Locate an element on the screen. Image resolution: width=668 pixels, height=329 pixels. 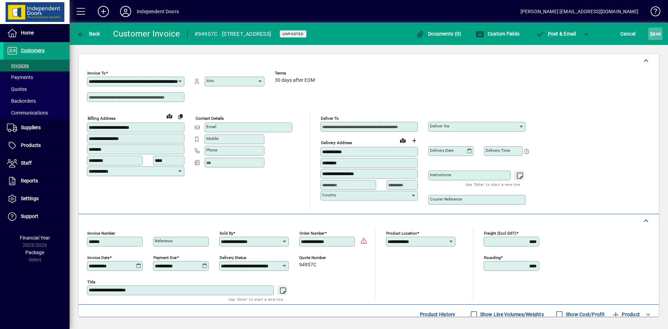
span: P is located at coordinates (550, 34).